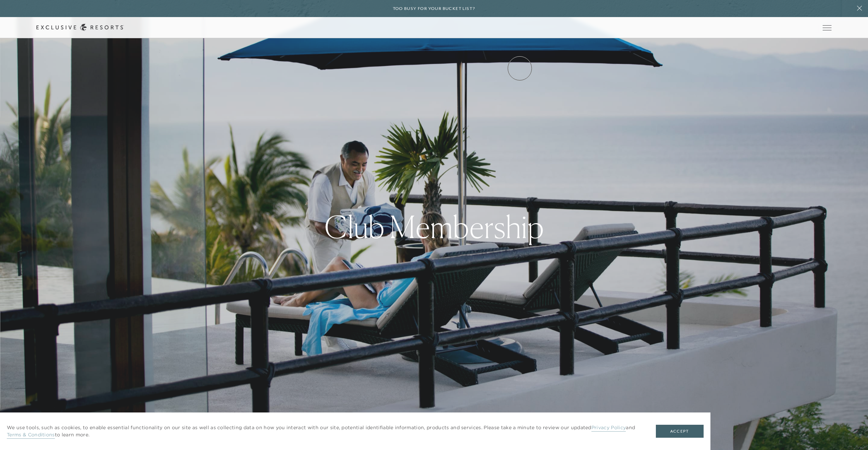 The width and height of the screenshot is (868, 450). I want to click on a: Terms & Conditions, so click(31, 435).